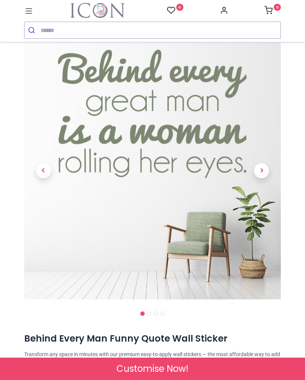 The width and height of the screenshot is (305, 380). What do you see at coordinates (153, 171) in the screenshot?
I see `img: Behind Every Man Funny Quote Wall Sticker` at bounding box center [153, 171].